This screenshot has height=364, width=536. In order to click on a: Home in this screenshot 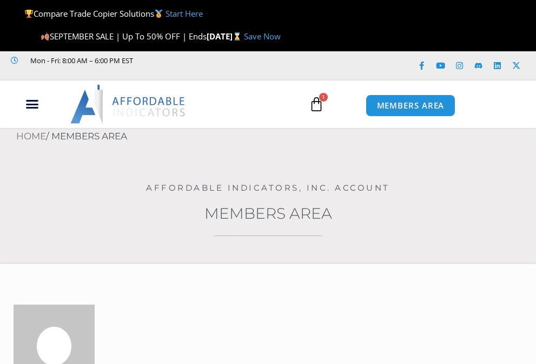, I will do `click(31, 136)`.